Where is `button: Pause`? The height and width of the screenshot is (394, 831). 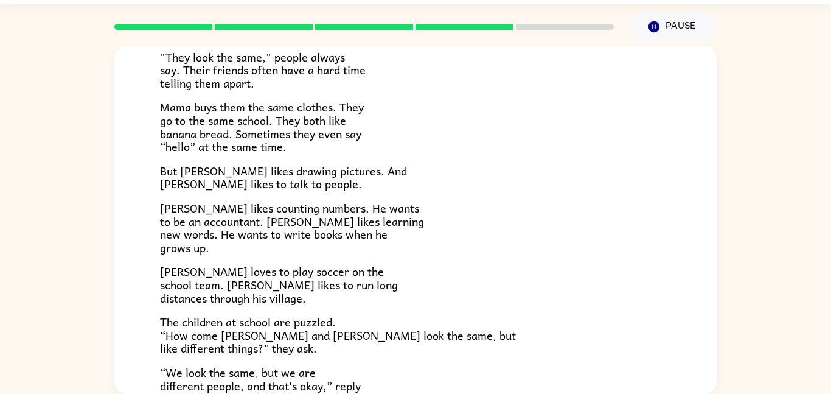 button: Pause is located at coordinates (672, 27).